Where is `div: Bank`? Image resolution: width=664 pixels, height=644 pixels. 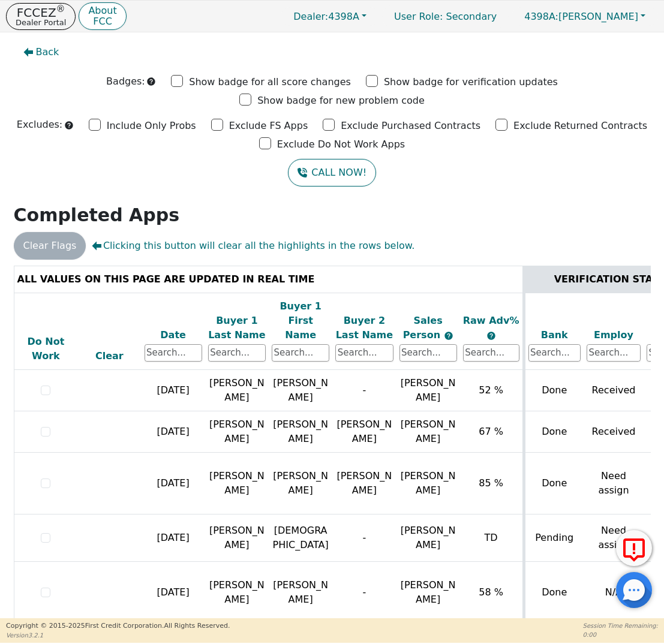
div: Bank is located at coordinates (555, 335).